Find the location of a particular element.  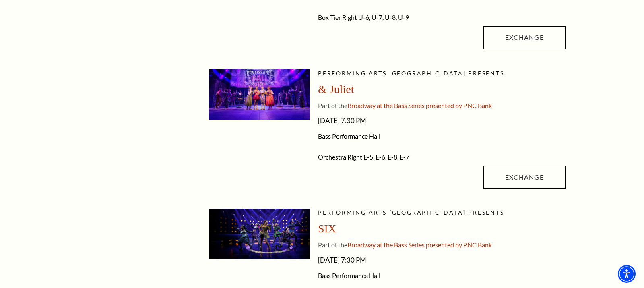

span: Orchestra Right is located at coordinates (340, 157).